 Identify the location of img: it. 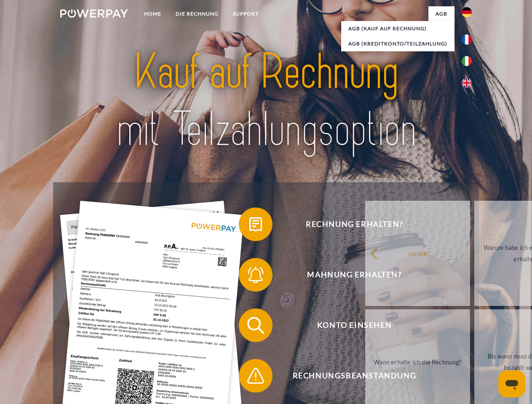
(467, 61).